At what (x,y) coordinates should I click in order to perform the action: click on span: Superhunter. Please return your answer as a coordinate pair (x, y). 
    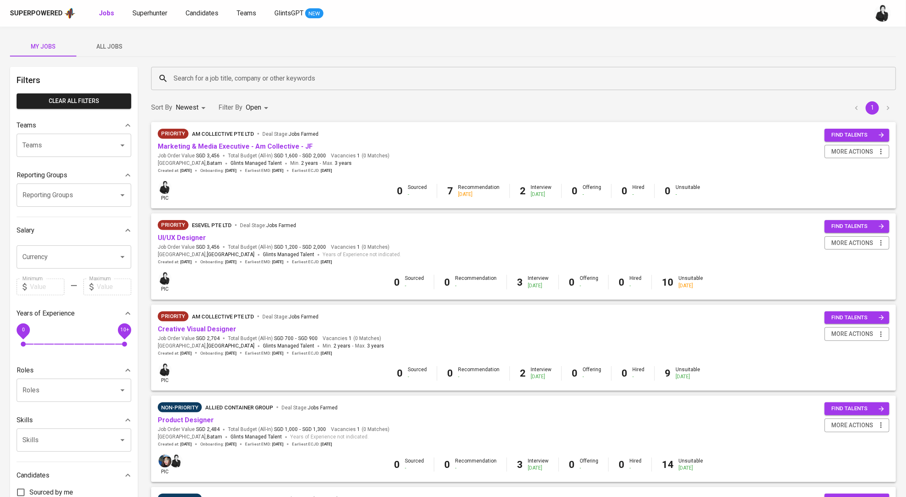
    Looking at the image, I should click on (150, 13).